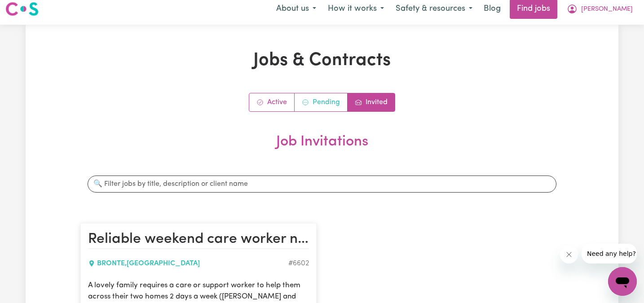 This screenshot has height=303, width=644. What do you see at coordinates (322, 61) in the screenshot?
I see `h1: Jobs & Contracts` at bounding box center [322, 61].